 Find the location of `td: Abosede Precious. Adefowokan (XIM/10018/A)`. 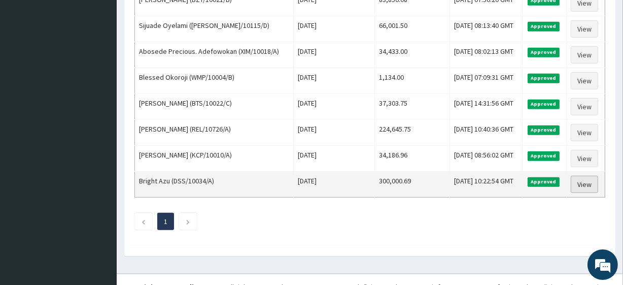

td: Abosede Precious. Adefowokan (XIM/10018/A) is located at coordinates (214, 55).